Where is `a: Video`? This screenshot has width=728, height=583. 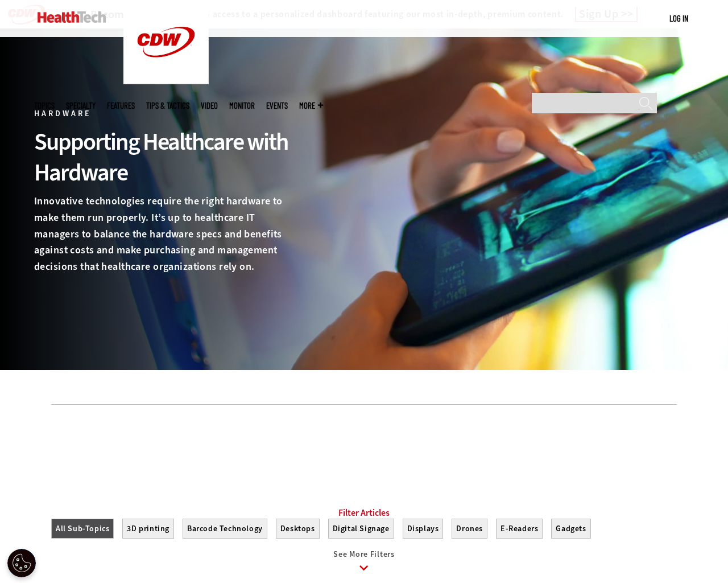 a: Video is located at coordinates (209, 105).